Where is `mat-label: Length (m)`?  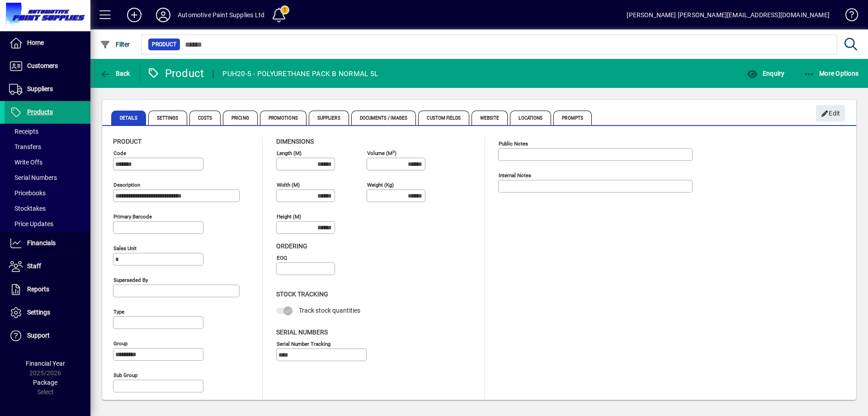 mat-label: Length (m) is located at coordinates (289, 153).